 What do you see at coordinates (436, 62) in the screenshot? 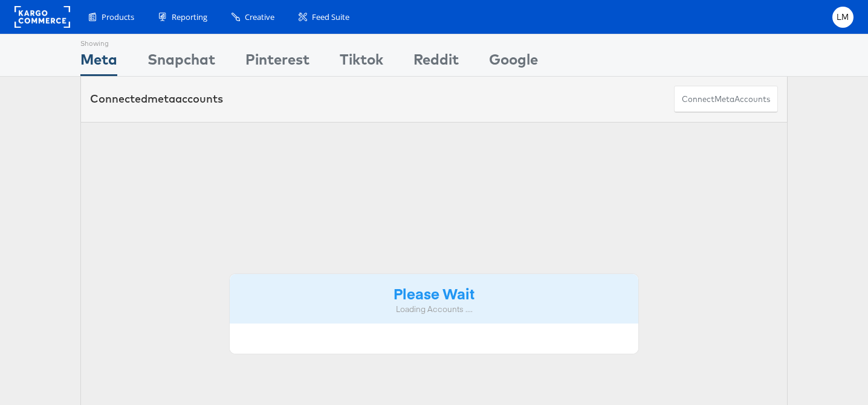
I see `div: Reddit` at bounding box center [436, 62].